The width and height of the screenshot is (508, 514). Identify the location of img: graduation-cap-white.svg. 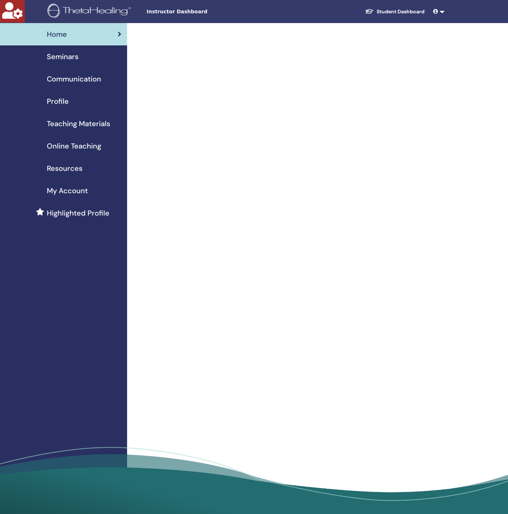
(370, 11).